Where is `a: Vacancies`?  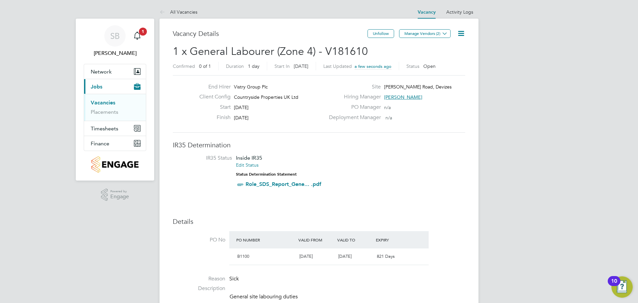 a: Vacancies is located at coordinates (103, 102).